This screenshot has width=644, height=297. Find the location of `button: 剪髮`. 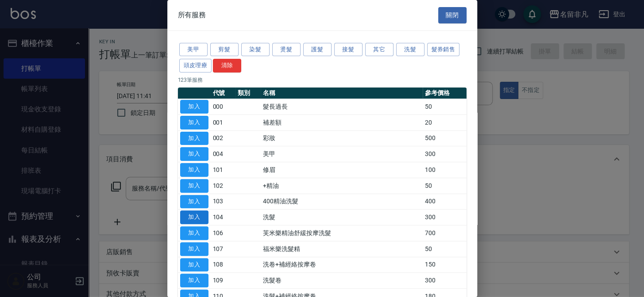

button: 剪髮 is located at coordinates (225, 50).